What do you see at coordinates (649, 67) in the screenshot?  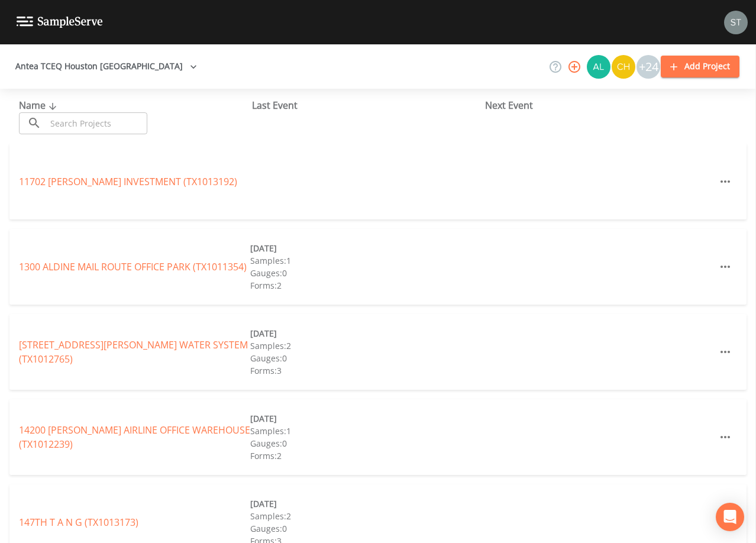 I see `div: +24` at bounding box center [649, 67].